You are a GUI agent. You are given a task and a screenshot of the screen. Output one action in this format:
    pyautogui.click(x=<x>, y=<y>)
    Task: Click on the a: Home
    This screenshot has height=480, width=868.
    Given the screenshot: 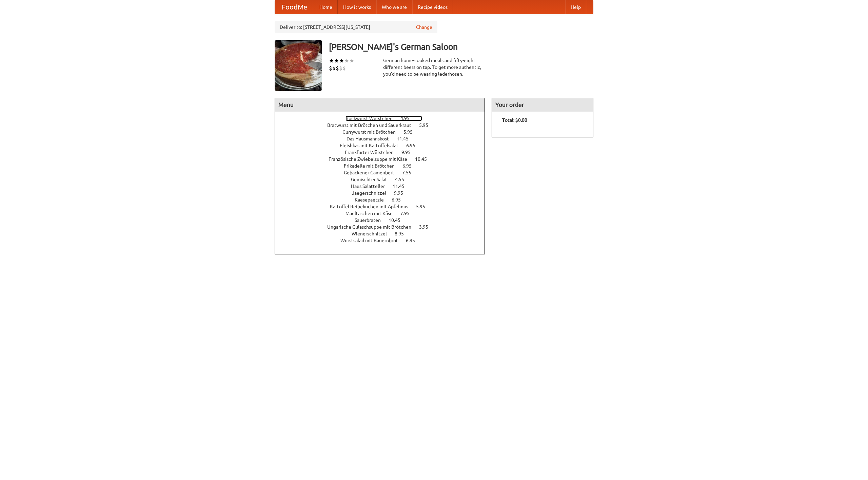 What is the action you would take?
    pyautogui.click(x=326, y=7)
    